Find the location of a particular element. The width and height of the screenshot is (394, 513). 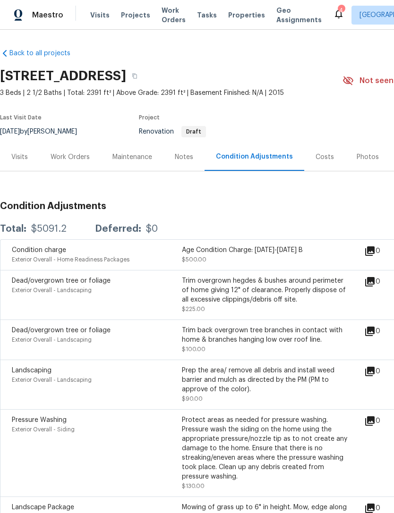

div: Protect areas as needed for pressure washing. Pressure wash the siding on the home using the appr... is located at coordinates (267, 449).